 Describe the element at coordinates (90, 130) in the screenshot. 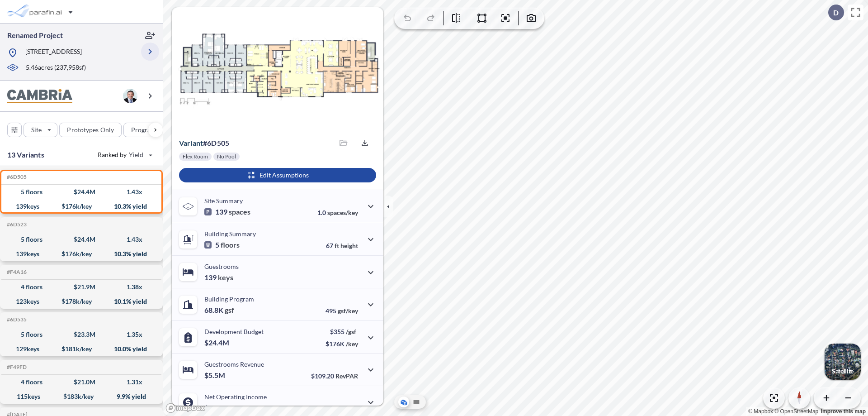

I see `button: Prototypes Only` at that location.